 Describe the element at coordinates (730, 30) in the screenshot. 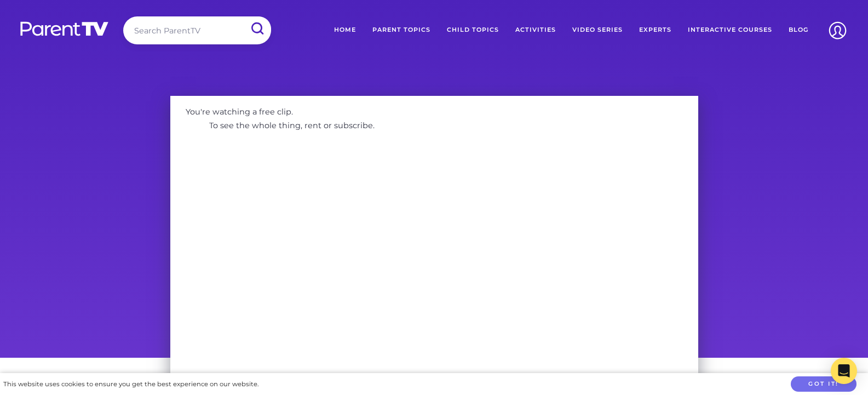

I see `a: Interactive Courses` at that location.